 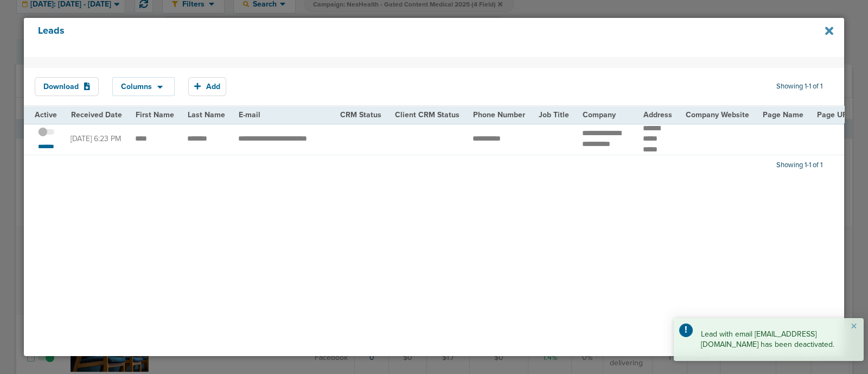 I want to click on th: Company, so click(x=606, y=114).